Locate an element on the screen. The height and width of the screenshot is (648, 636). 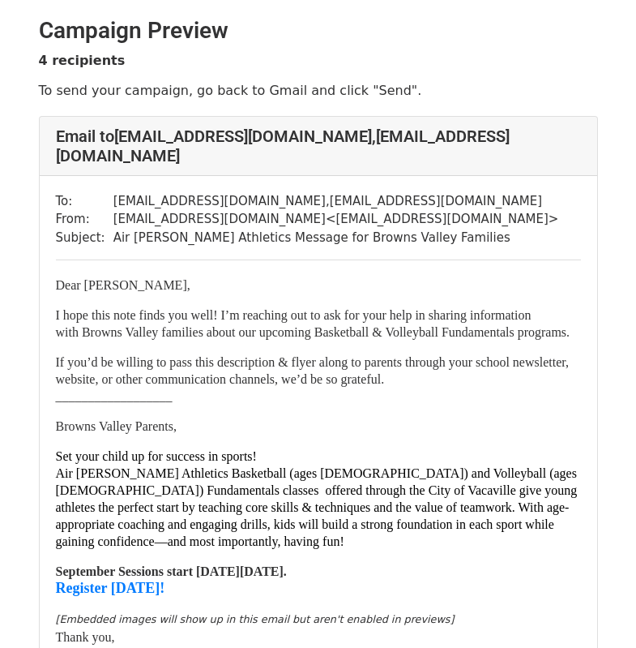
font: I hope this note finds you well! I’m reaching out to ask for your help in sharing information wit... is located at coordinates (313, 323).